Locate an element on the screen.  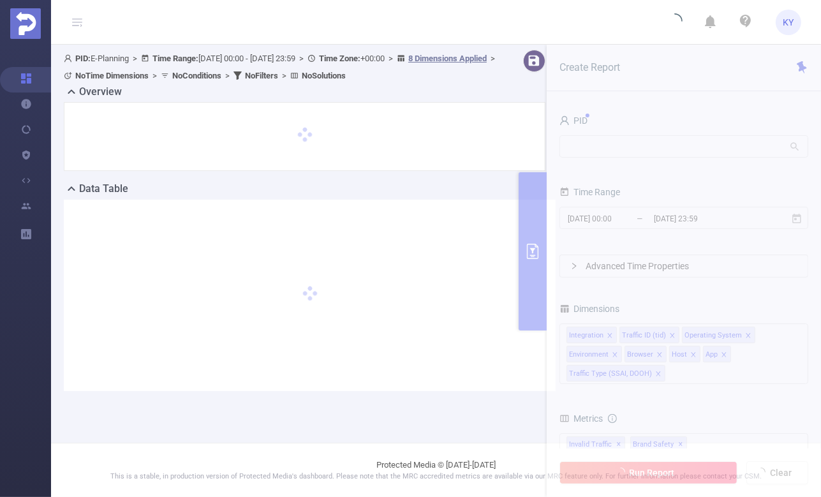
i: icon: user is located at coordinates (69, 58).